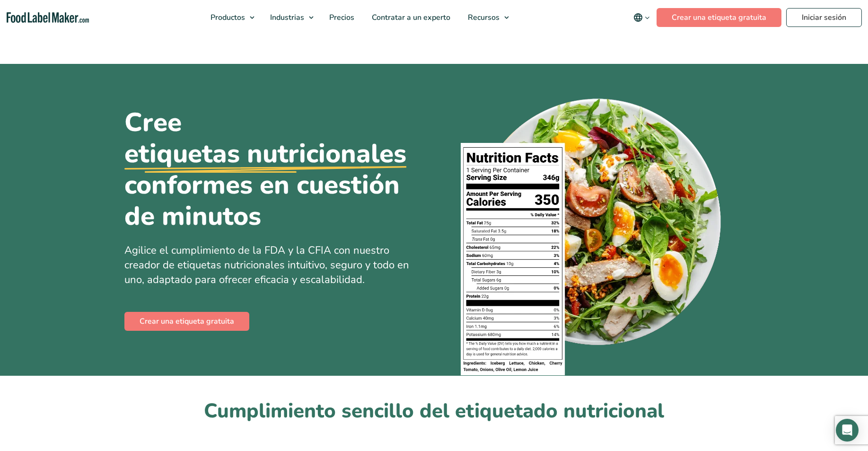 This screenshot has width=868, height=451. What do you see at coordinates (341, 17) in the screenshot?
I see `span: Precios` at bounding box center [341, 17].